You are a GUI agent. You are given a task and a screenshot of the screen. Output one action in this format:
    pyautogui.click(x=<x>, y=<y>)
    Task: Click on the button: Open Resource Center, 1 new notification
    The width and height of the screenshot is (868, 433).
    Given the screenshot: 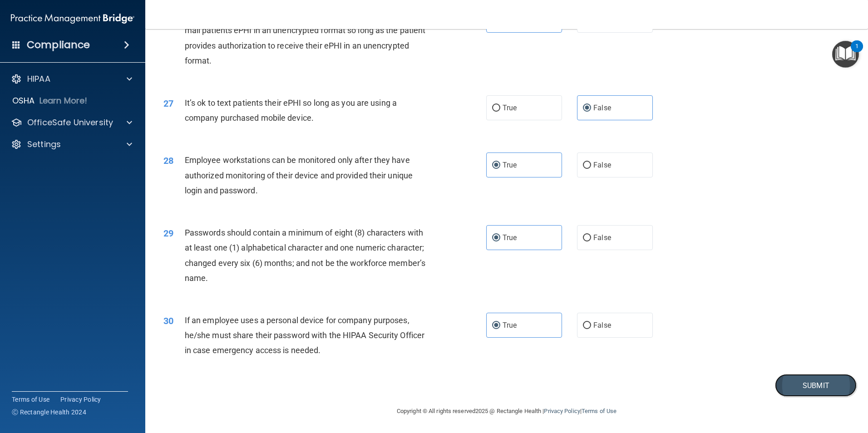 What is the action you would take?
    pyautogui.click(x=845, y=54)
    